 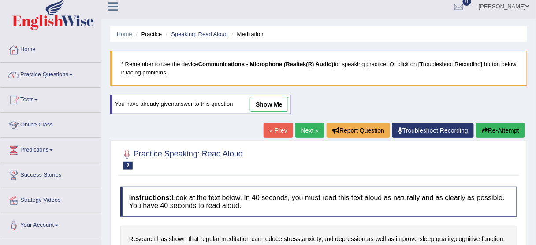 What do you see at coordinates (246, 34) in the screenshot?
I see `li: Meditation` at bounding box center [246, 34].